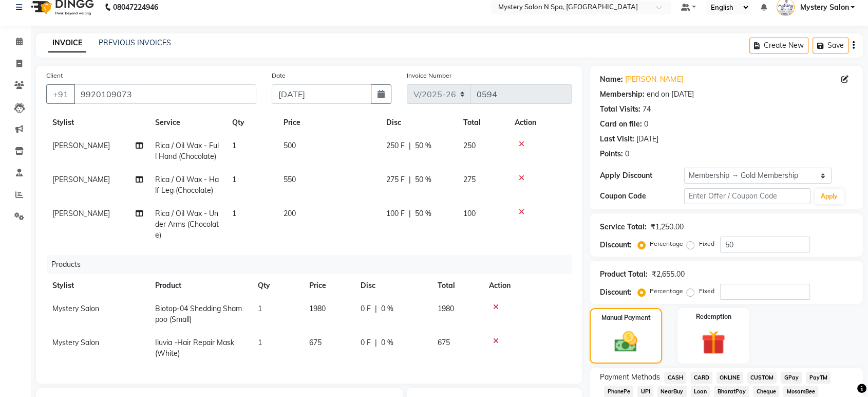 The height and width of the screenshot is (397, 868). What do you see at coordinates (731, 377) in the screenshot?
I see `span: ONLINE` at bounding box center [731, 377].